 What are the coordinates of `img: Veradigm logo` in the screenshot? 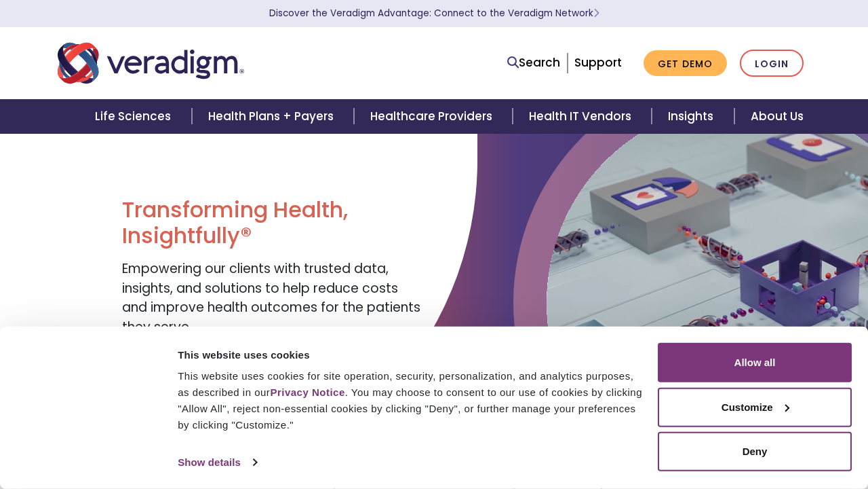 It's located at (150, 63).